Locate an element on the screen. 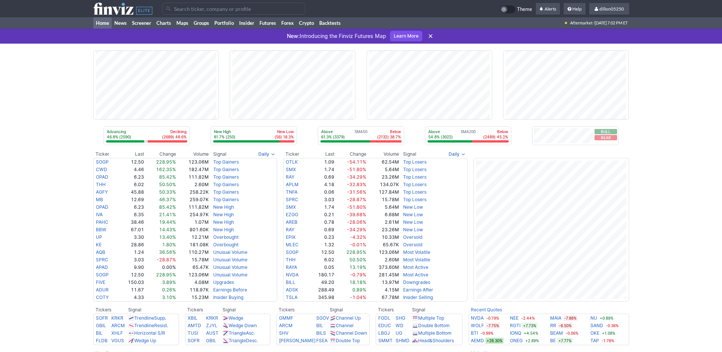 The height and width of the screenshot is (352, 722). a: UG is located at coordinates (399, 333).